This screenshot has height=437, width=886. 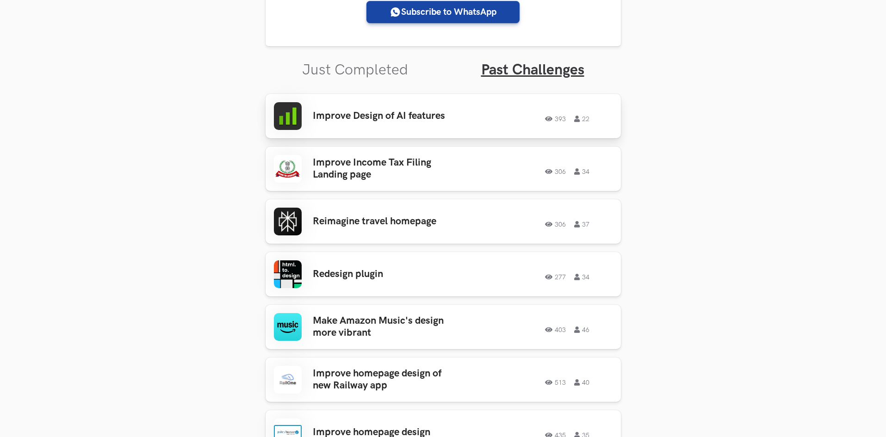 I want to click on a: Improve homepage design of new Railway app 513 40, so click(x=443, y=380).